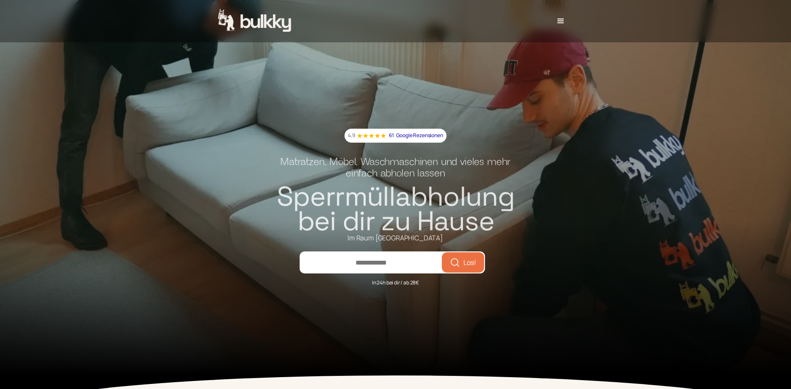 The width and height of the screenshot is (791, 389). I want to click on span: Los!, so click(470, 262).